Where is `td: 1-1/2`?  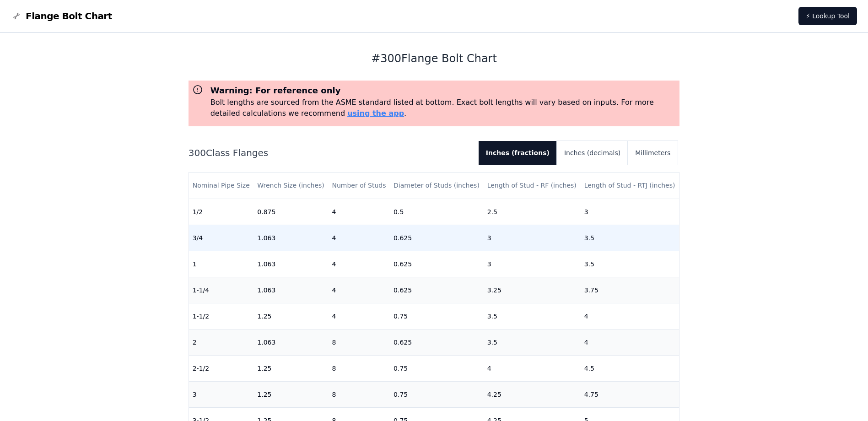
td: 1-1/2 is located at coordinates (222, 316).